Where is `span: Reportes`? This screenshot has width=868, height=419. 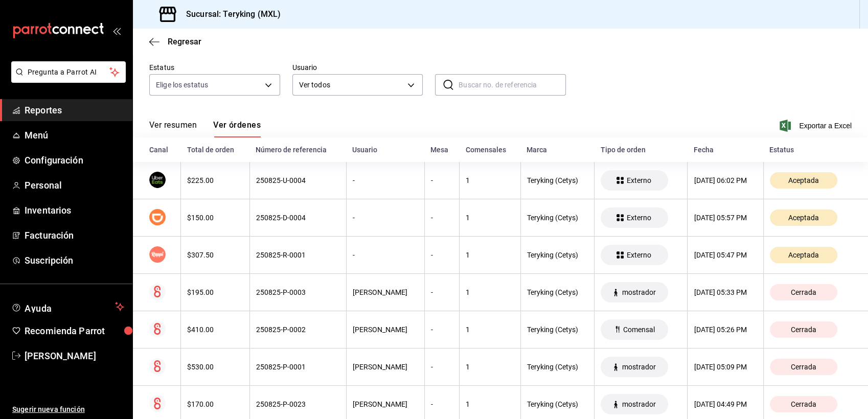 span: Reportes is located at coordinates (74, 110).